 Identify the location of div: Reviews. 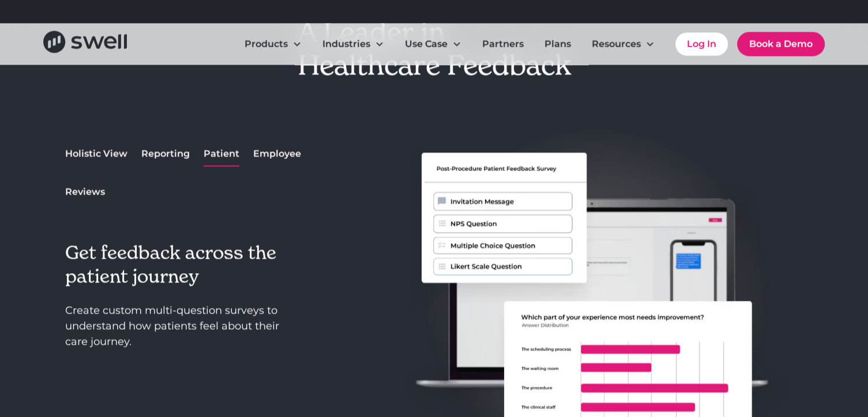
(85, 192).